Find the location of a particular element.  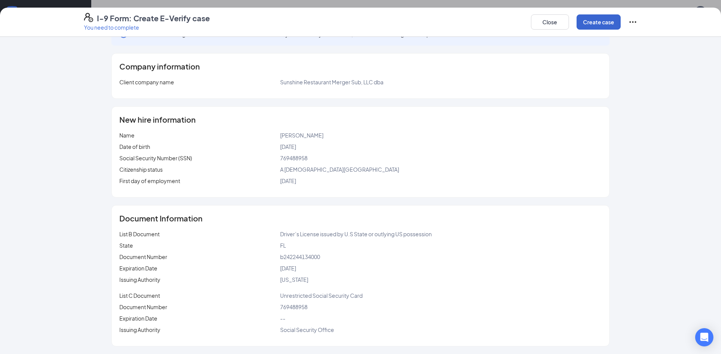

span: Citizenship status is located at coordinates (141, 170).